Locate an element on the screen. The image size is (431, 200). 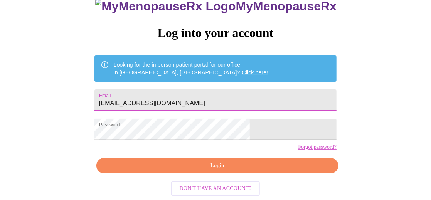
a: Forgot password? is located at coordinates (317, 147).